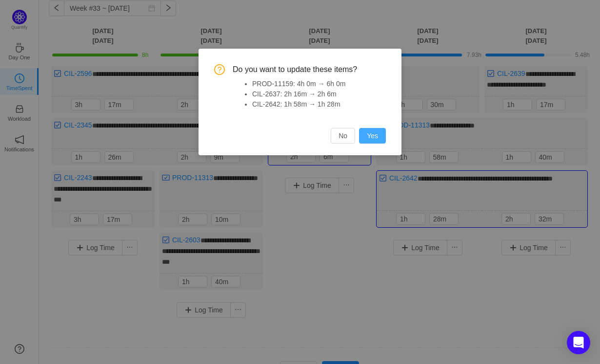  Describe the element at coordinates (319, 94) in the screenshot. I see `li: CIL-2637: 2h 16m → 2h 6m` at that location.